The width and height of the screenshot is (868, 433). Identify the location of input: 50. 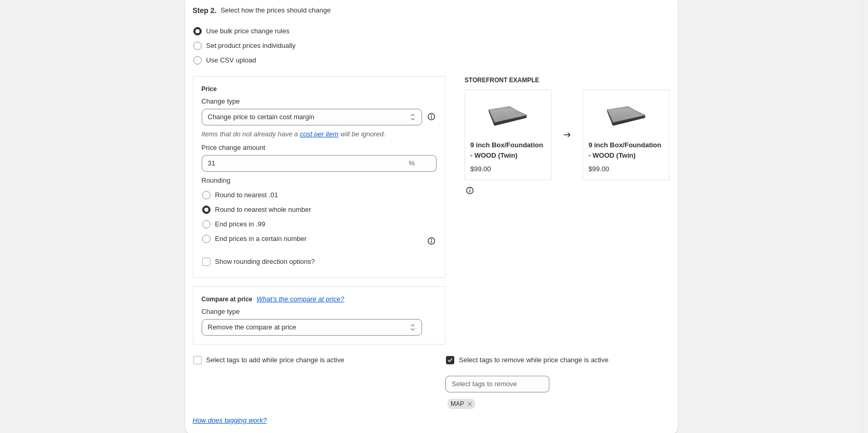
(304, 163).